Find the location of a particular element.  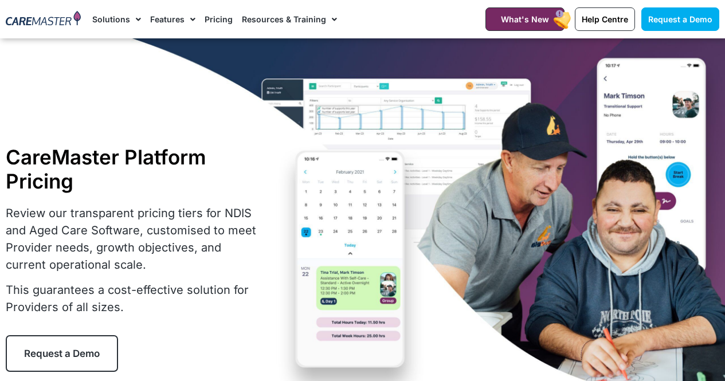

p: Review our transparent pricing tiers for NDIS and Aged Care Software, customised to meet Provider... is located at coordinates (132, 239).